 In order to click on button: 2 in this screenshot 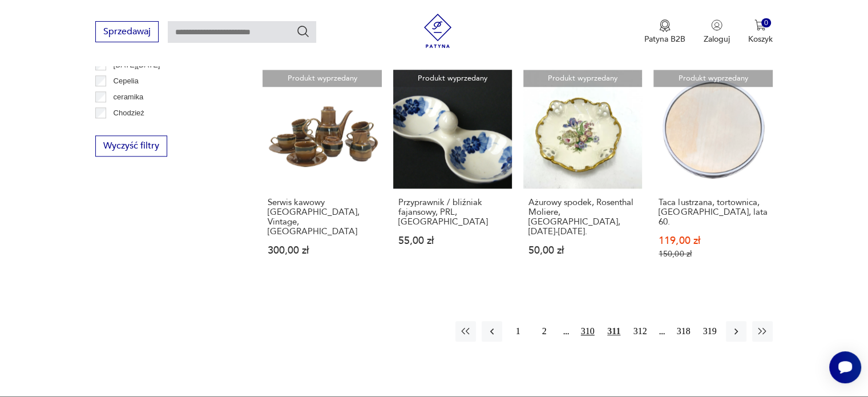, I will do `click(544, 331)`.